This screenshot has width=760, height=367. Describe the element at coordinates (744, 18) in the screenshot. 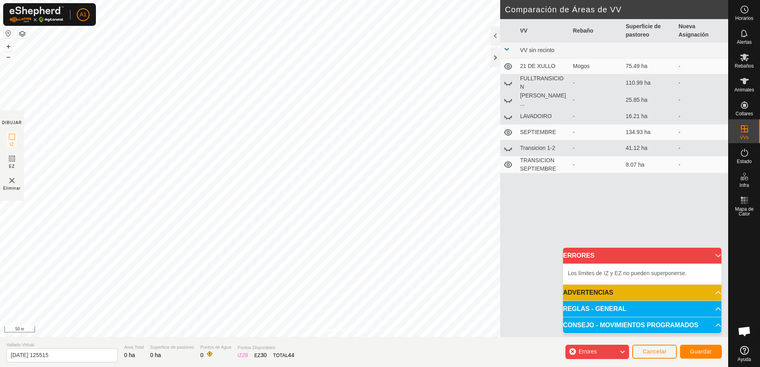

I see `span: Horarios` at that location.